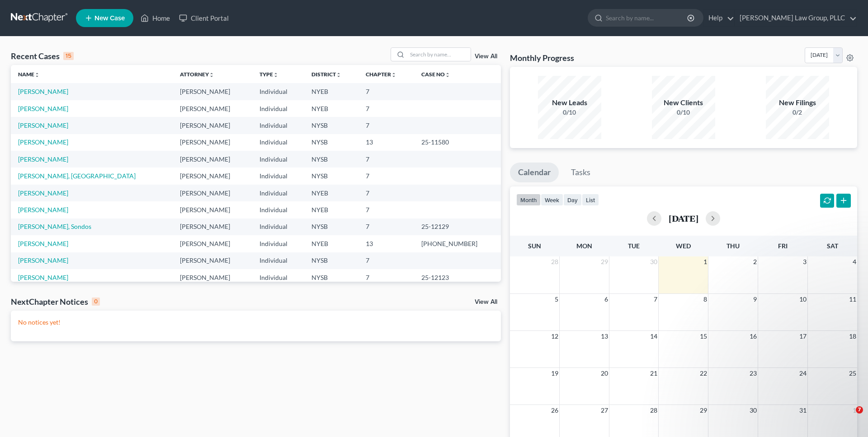 The width and height of the screenshot is (868, 437). I want to click on a: Nameunfold_more, so click(29, 74).